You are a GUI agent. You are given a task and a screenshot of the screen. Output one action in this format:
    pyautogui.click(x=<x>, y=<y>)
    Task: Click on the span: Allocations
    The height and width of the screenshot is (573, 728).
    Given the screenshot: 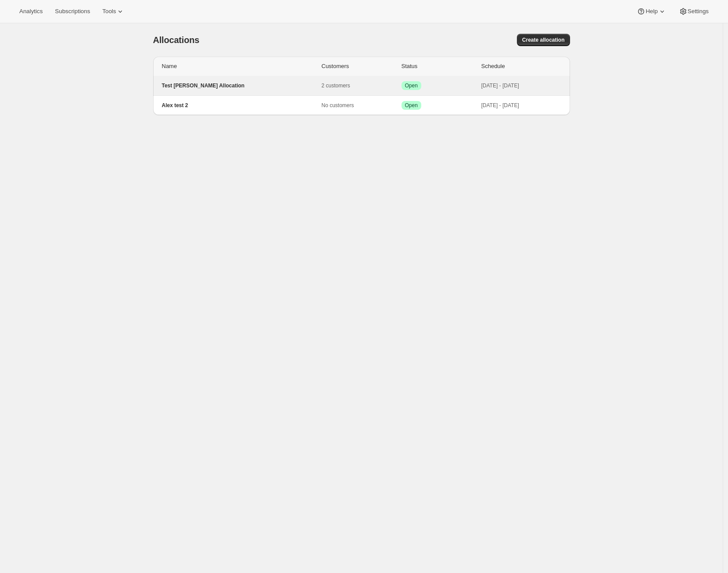 What is the action you would take?
    pyautogui.click(x=177, y=40)
    